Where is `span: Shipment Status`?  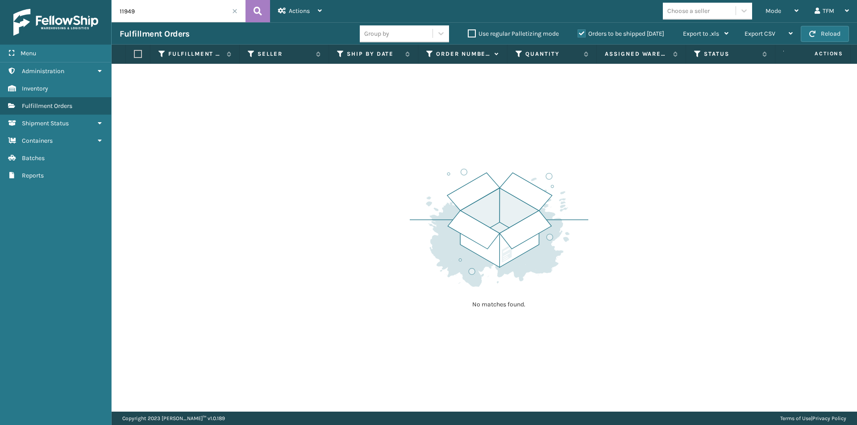
span: Shipment Status is located at coordinates (45, 123).